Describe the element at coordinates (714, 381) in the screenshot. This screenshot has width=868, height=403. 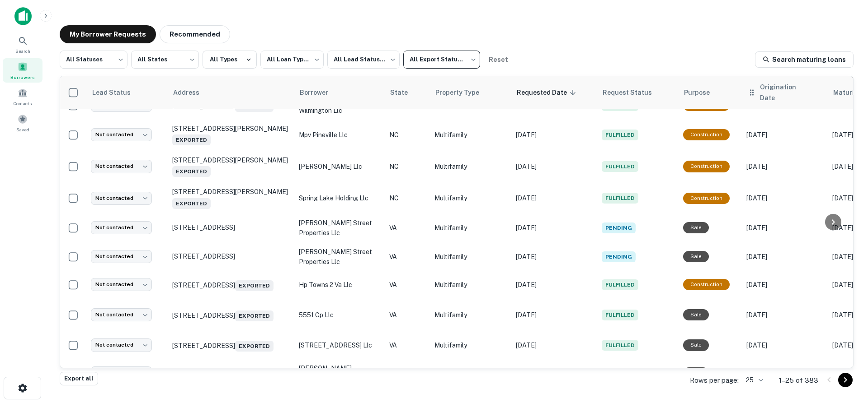
I see `p: Rows per page:` at that location.